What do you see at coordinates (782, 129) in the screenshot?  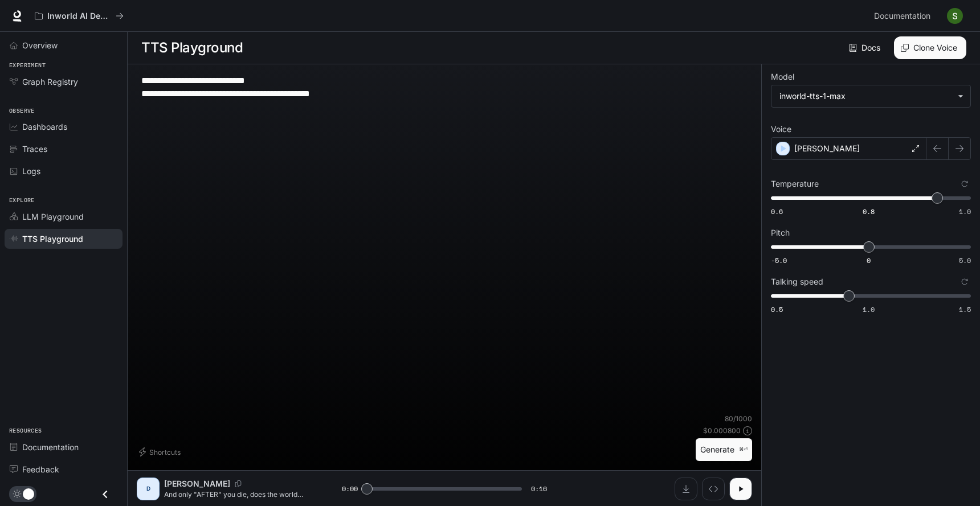 I see `p: Voice` at bounding box center [782, 129].